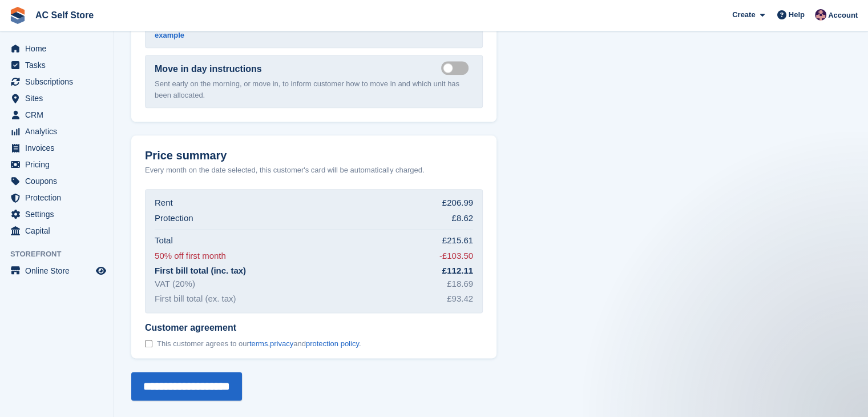 Image resolution: width=868 pixels, height=417 pixels. I want to click on label: Move in day instructions, so click(208, 69).